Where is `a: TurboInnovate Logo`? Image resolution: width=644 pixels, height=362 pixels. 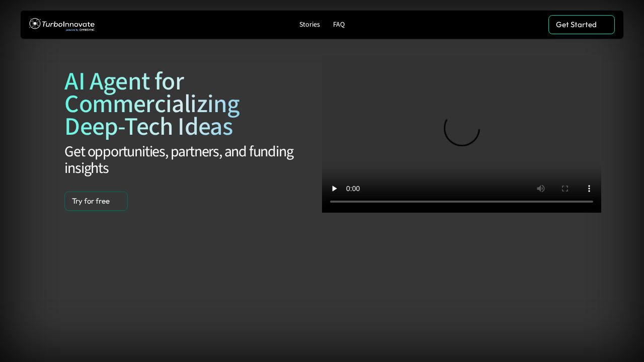
a: TurboInnovate Logo is located at coordinates (62, 25).